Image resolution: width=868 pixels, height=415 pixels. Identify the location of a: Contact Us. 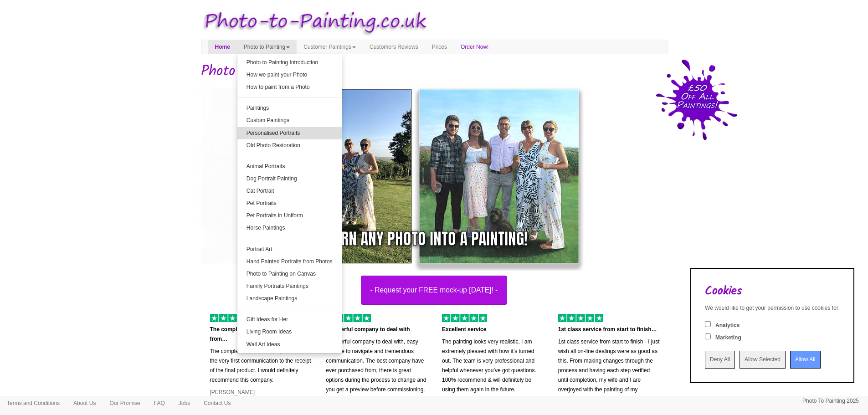
(217, 403).